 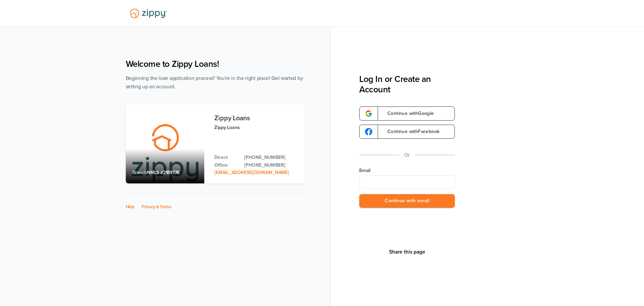 What do you see at coordinates (214, 82) in the screenshot?
I see `span: Beginning the loan application process? You're in the right place! Get started by setting up an a...` at bounding box center [214, 82].